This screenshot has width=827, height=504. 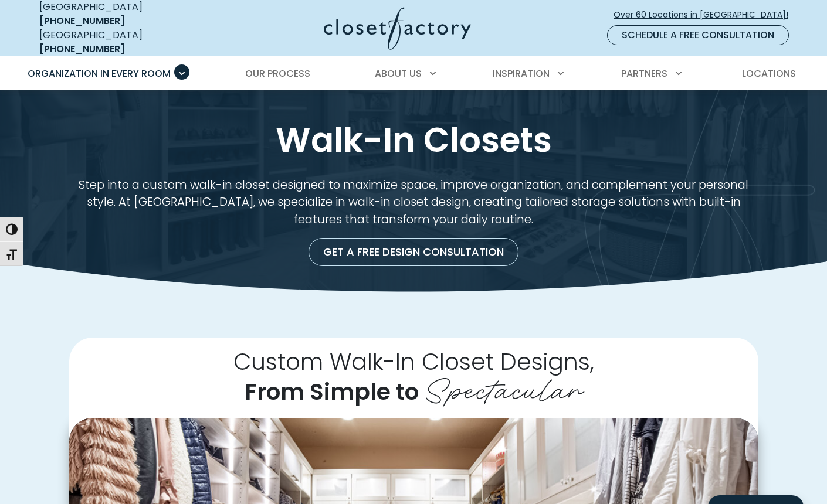 I want to click on p: Step into a custom walk-in closet designed to maximize space, improve organization, and complemen..., so click(x=414, y=202).